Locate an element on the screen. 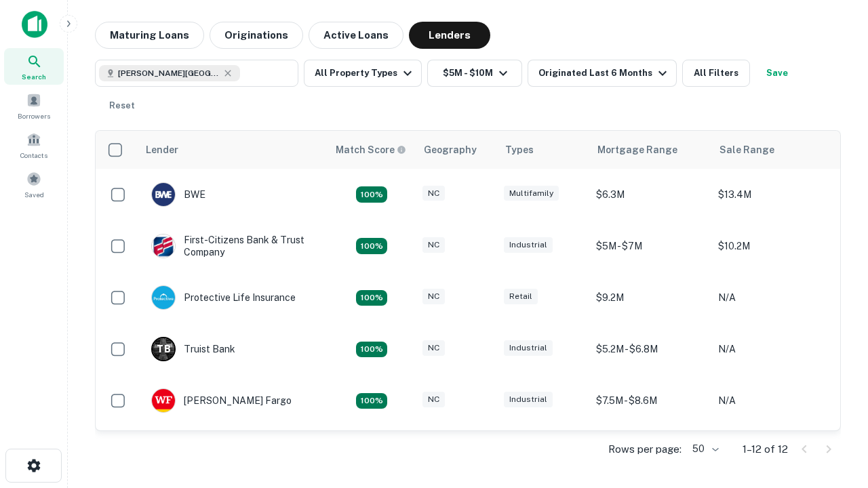  button: All Property Types is located at coordinates (363, 73).